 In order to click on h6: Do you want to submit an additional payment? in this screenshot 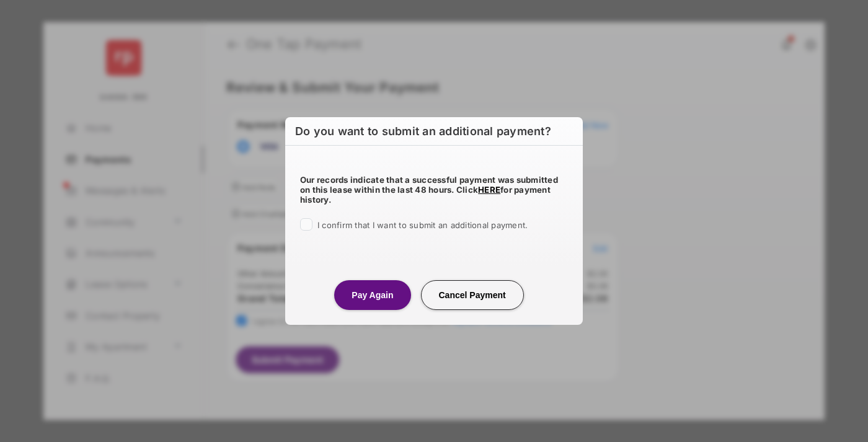, I will do `click(434, 132)`.